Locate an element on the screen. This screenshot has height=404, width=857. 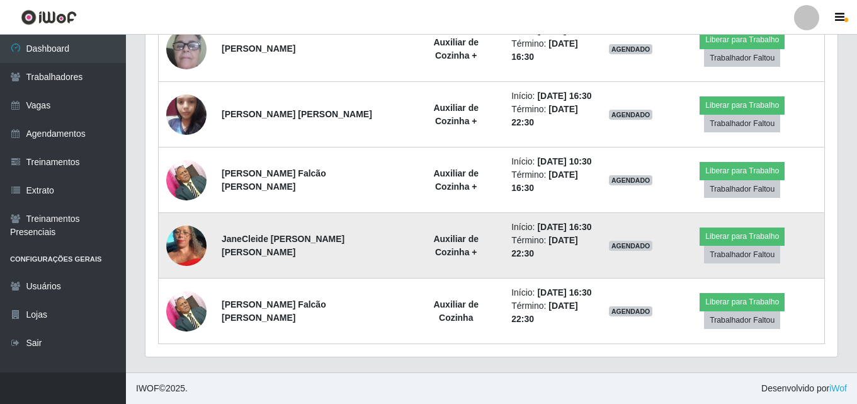
a: iWof is located at coordinates (838, 388).